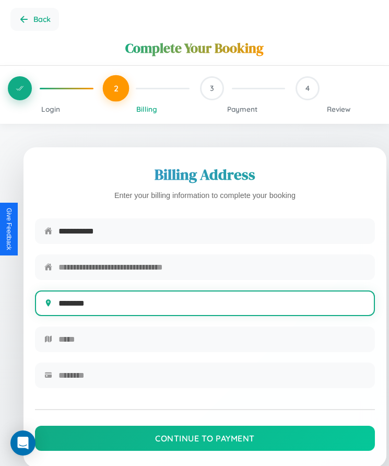 The width and height of the screenshot is (389, 466). I want to click on div: Open Intercom Messenger, so click(23, 443).